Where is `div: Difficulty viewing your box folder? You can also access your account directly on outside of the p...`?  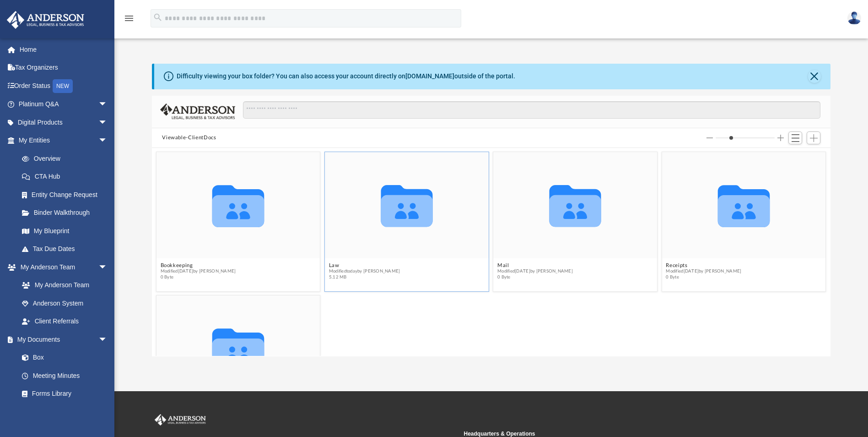
div: Difficulty viewing your box folder? You can also access your account directly on outside of the p... is located at coordinates (345, 76).